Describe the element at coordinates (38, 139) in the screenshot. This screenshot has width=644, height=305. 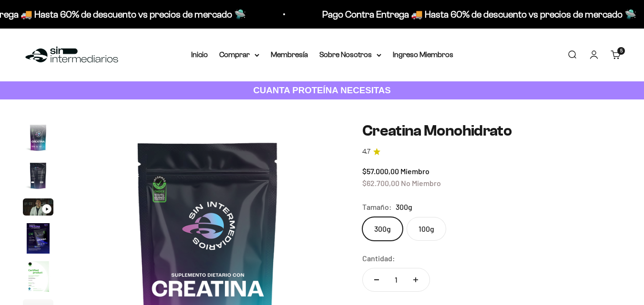
I see `button: Ir al artículo 1` at that location.